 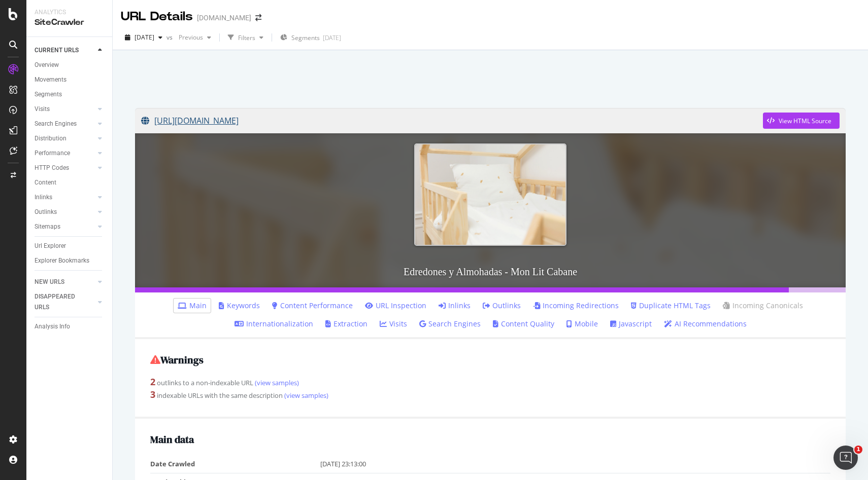 I want to click on div: Filters, so click(x=247, y=37).